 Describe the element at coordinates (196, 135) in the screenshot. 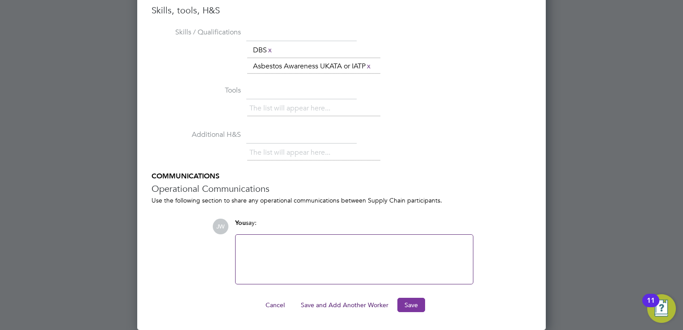

I see `label: Additional H&S` at that location.